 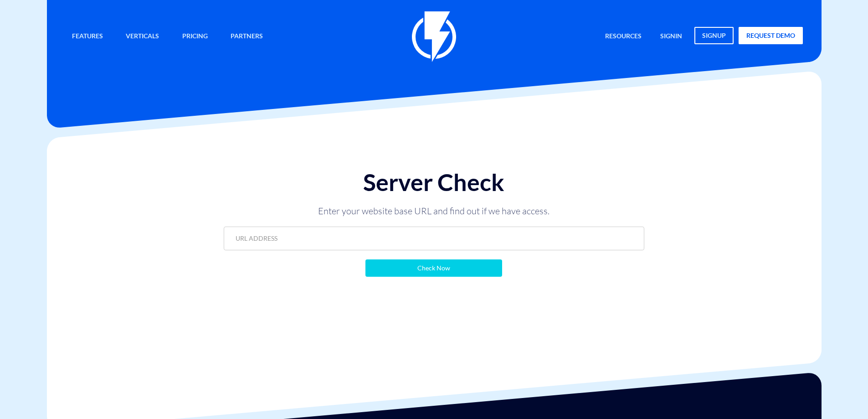 What do you see at coordinates (246, 37) in the screenshot?
I see `a: Partners` at bounding box center [246, 37].